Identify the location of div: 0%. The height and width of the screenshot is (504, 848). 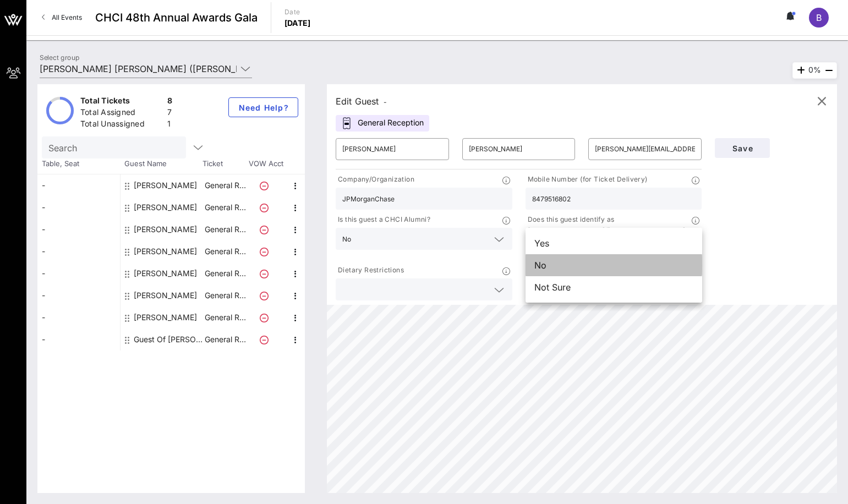
(815, 71).